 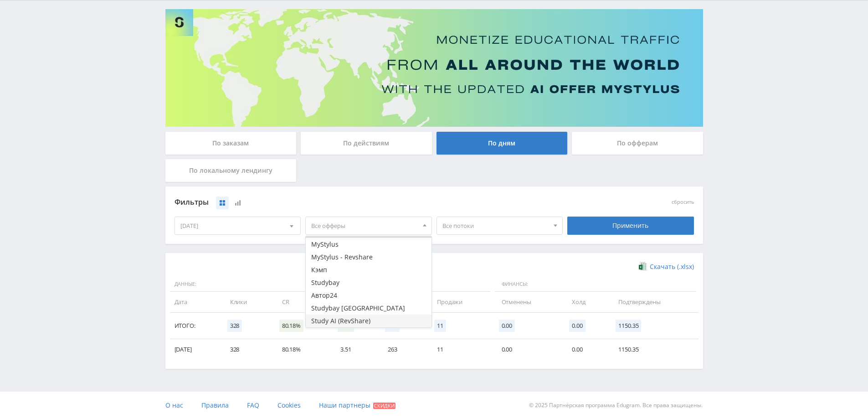 I want to click on td: 263, so click(x=403, y=349).